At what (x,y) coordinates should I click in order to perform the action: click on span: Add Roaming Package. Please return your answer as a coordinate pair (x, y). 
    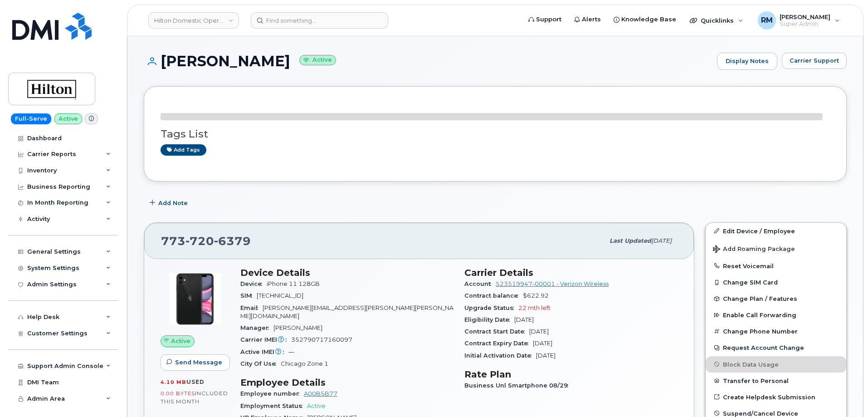
    Looking at the image, I should click on (754, 249).